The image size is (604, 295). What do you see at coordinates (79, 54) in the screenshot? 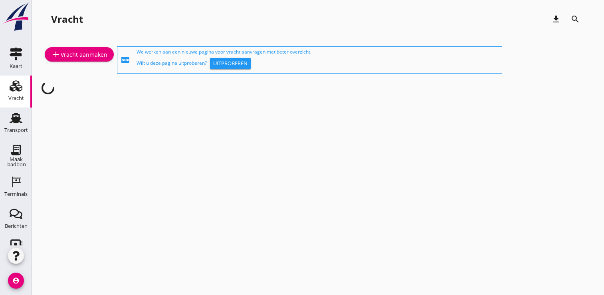
I see `a: Vracht aanmaken` at bounding box center [79, 54].